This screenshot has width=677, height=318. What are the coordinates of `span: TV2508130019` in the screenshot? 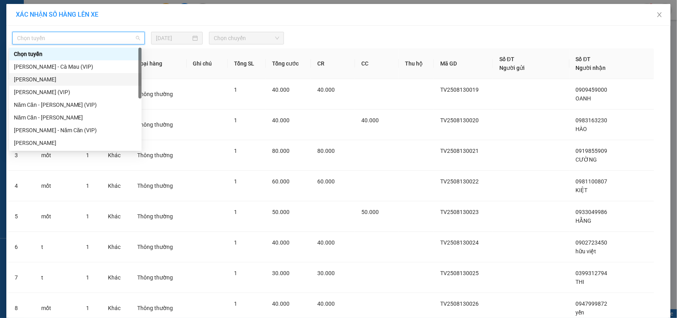 It's located at (459, 90).